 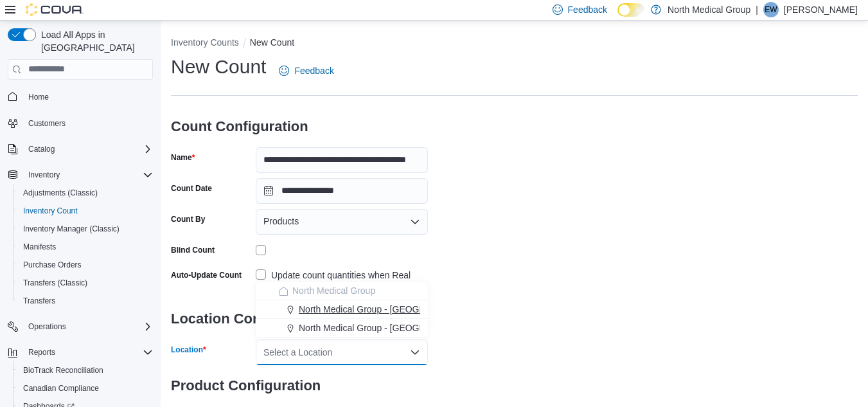 What do you see at coordinates (60, 192) in the screenshot?
I see `a: Adjustments (Classic)` at bounding box center [60, 192].